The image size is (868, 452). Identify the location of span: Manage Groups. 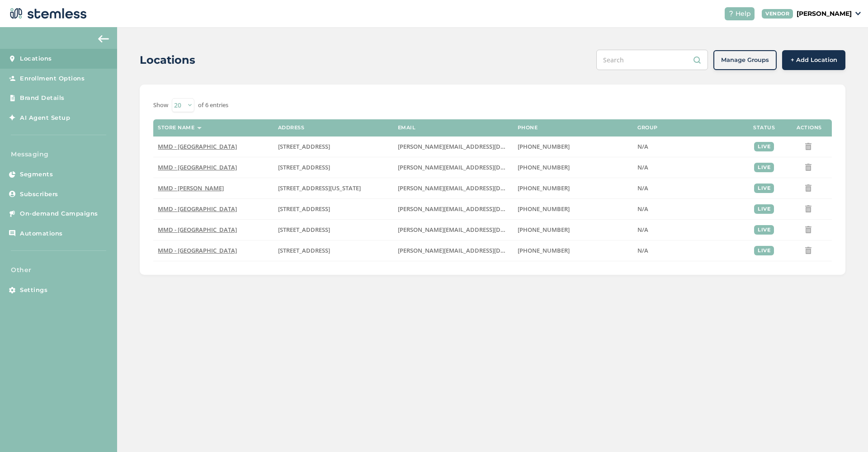
(745, 60).